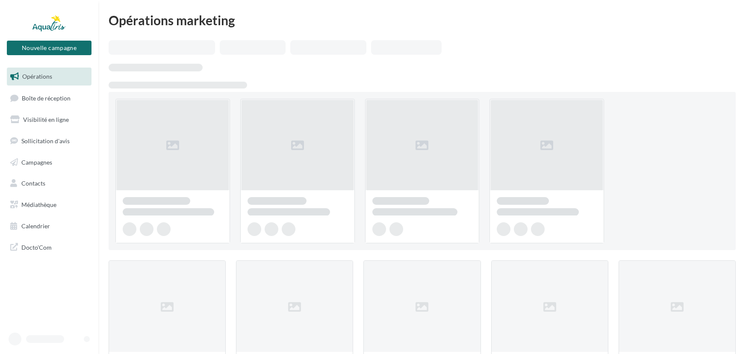 The width and height of the screenshot is (746, 354). What do you see at coordinates (49, 226) in the screenshot?
I see `a: Calendrier` at bounding box center [49, 226].